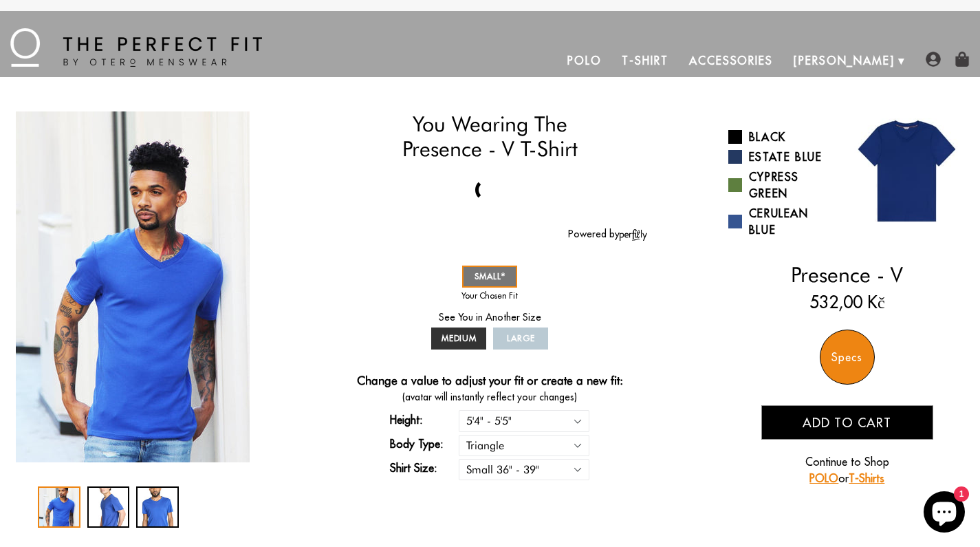 This screenshot has height=547, width=980. Describe the element at coordinates (520, 338) in the screenshot. I see `span: LARGE` at that location.